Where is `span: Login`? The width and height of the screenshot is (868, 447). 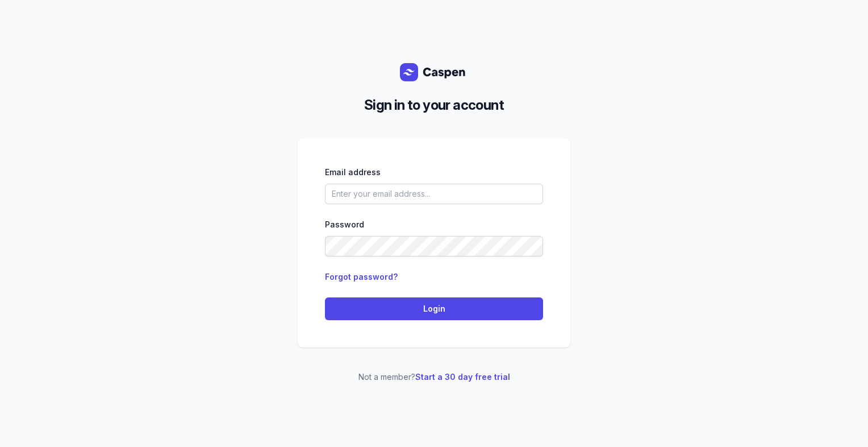
span: Login is located at coordinates (434, 309).